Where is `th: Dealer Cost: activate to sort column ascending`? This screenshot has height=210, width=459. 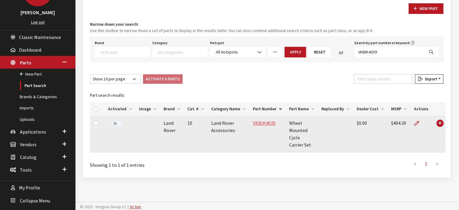
th: Dealer Cost: activate to sort column ascending is located at coordinates (370, 109).